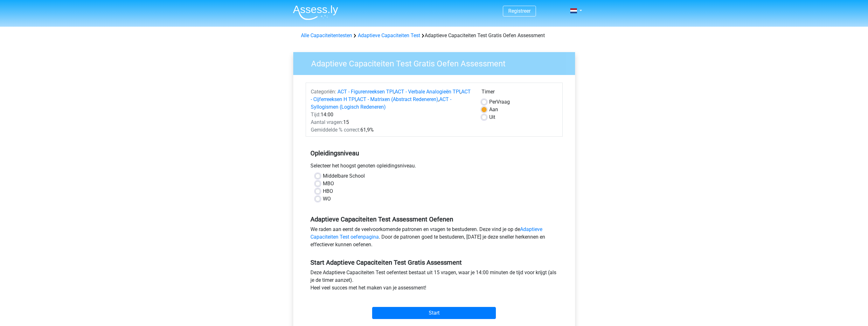  I want to click on div: 14:00, so click(391, 114).